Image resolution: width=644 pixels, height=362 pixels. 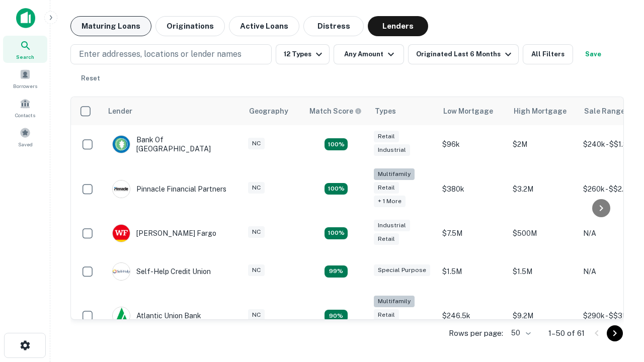 What do you see at coordinates (386, 111) in the screenshot?
I see `div: Types` at bounding box center [386, 111].